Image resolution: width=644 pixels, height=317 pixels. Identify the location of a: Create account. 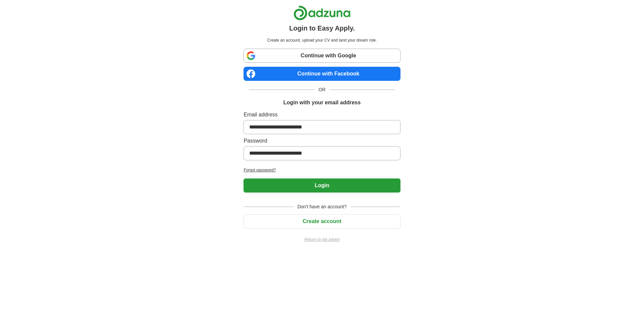
(322, 221).